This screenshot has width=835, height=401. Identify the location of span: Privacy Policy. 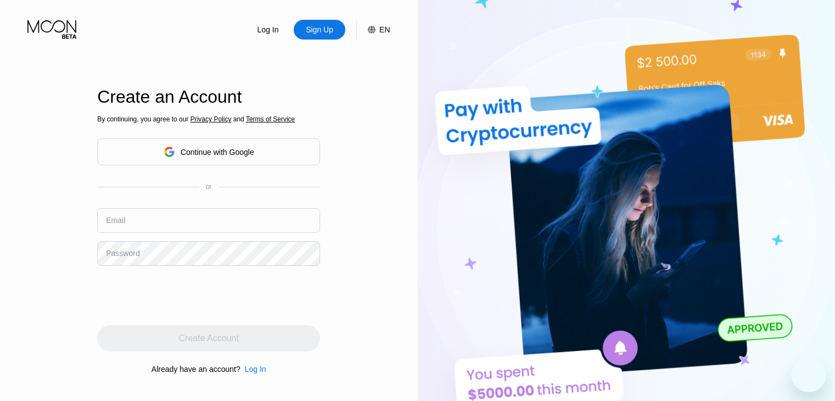
(211, 119).